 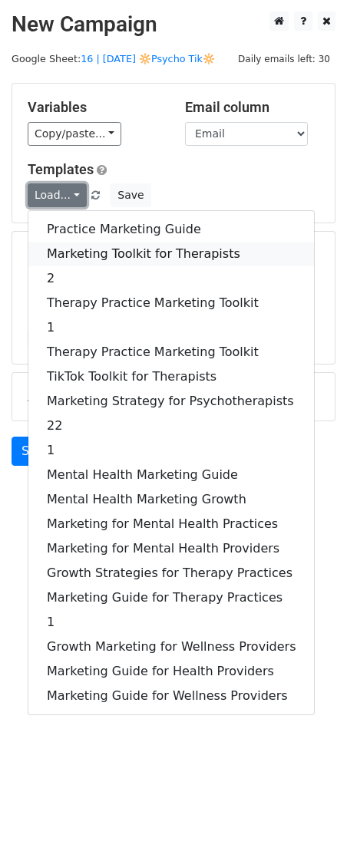 What do you see at coordinates (57, 195) in the screenshot?
I see `a: Load...` at bounding box center [57, 195].